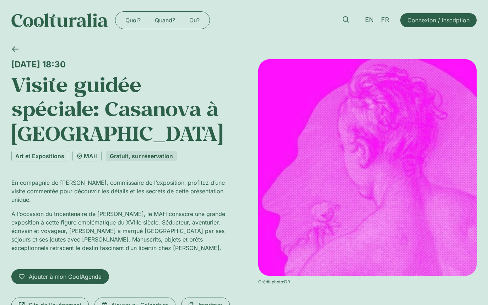 The width and height of the screenshot is (488, 305). Describe the element at coordinates (65, 277) in the screenshot. I see `span: Ajouter à mon CoolAgenda` at that location.